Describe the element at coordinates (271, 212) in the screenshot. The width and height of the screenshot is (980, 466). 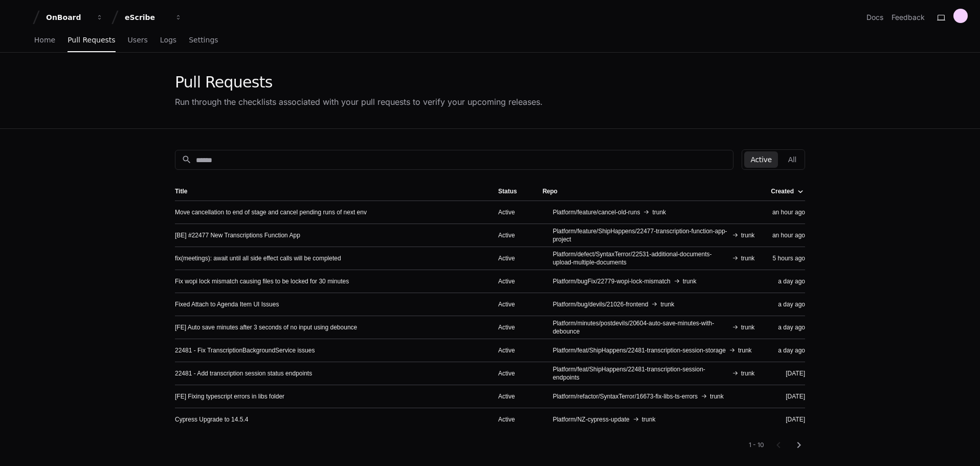
I see `a: Move cancellation to end of stage and cancel pending runs of next env` at that location.